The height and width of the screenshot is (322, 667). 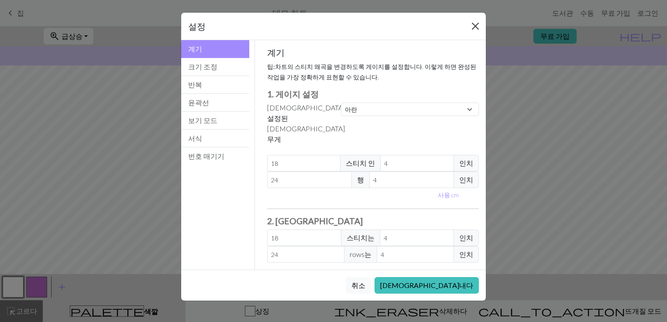 I want to click on h5: 설정, so click(x=197, y=26).